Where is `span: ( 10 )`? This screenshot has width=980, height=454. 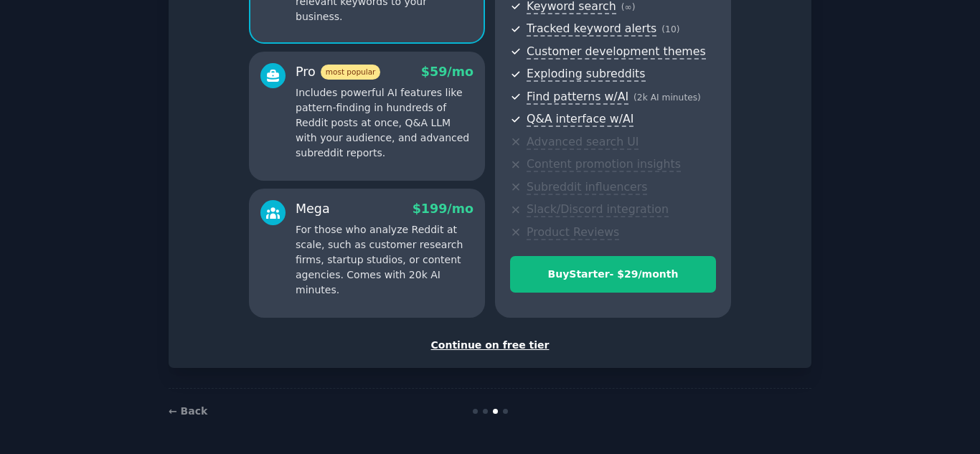 span: ( 10 ) is located at coordinates (670, 29).